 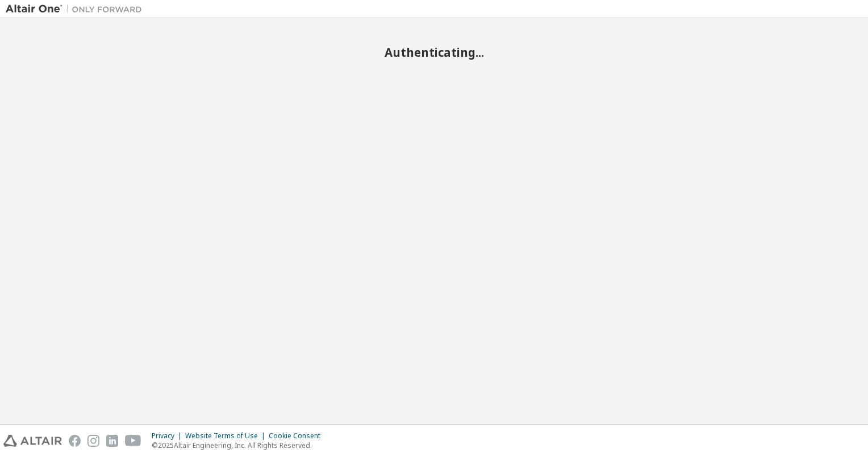 What do you see at coordinates (93, 440) in the screenshot?
I see `img: instagram.svg` at bounding box center [93, 440].